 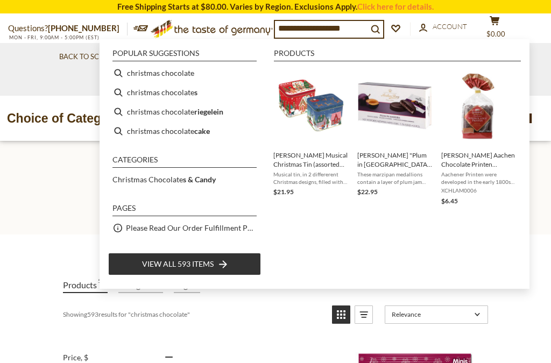 I want to click on b: cake, so click(x=202, y=131).